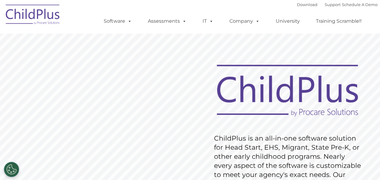 The width and height of the screenshot is (380, 180). What do you see at coordinates (245, 21) in the screenshot?
I see `a: Company` at bounding box center [245, 21].